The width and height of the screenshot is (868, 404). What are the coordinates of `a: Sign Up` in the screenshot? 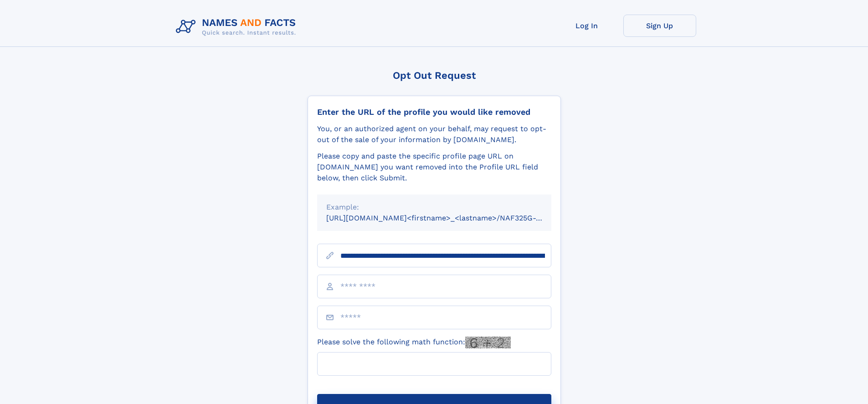 It's located at (660, 26).